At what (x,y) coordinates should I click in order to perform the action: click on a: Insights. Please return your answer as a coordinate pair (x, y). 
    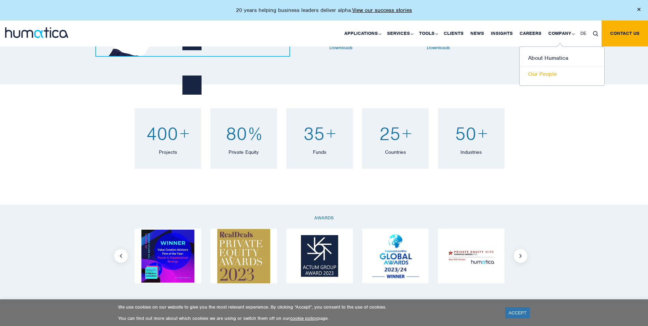
    Looking at the image, I should click on (502, 33).